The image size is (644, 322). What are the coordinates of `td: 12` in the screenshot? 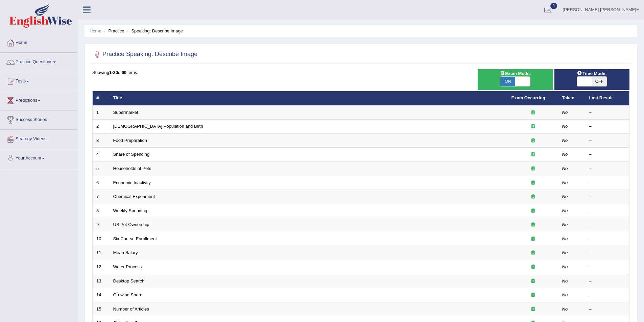 It's located at (101, 267).